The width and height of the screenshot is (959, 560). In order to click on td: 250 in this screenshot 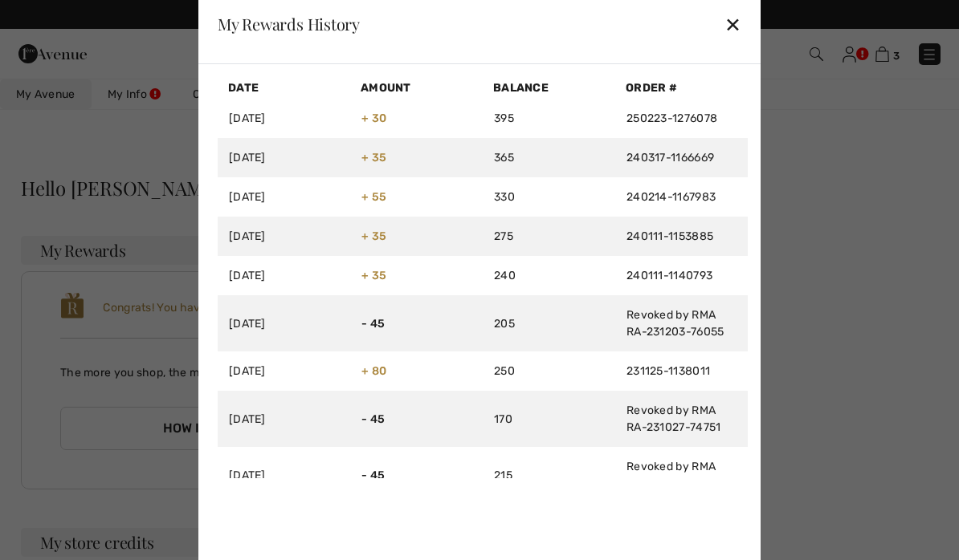, I will do `click(549, 371)`.